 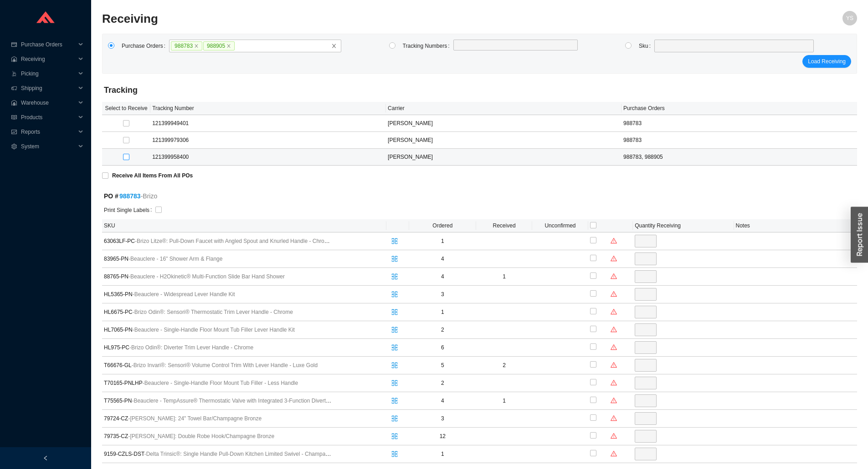 I want to click on span: 63063LF-PC, so click(x=217, y=241).